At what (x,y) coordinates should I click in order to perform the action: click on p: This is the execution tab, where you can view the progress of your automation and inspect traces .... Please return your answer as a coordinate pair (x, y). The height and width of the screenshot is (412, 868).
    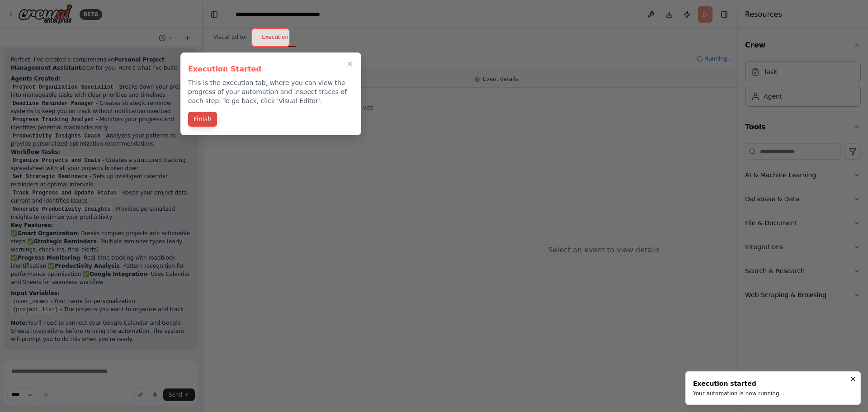
    Looking at the image, I should click on (270, 92).